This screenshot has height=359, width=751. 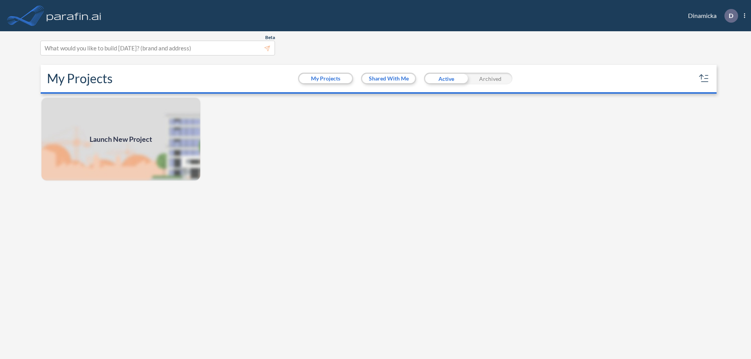 What do you see at coordinates (710, 16) in the screenshot?
I see `div: Dinamicka` at bounding box center [710, 16].